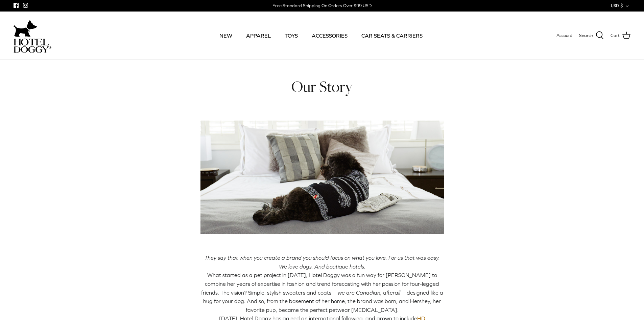  I want to click on div: Free Standard Shipping On Orders Over $99 USD, so click(322, 6).